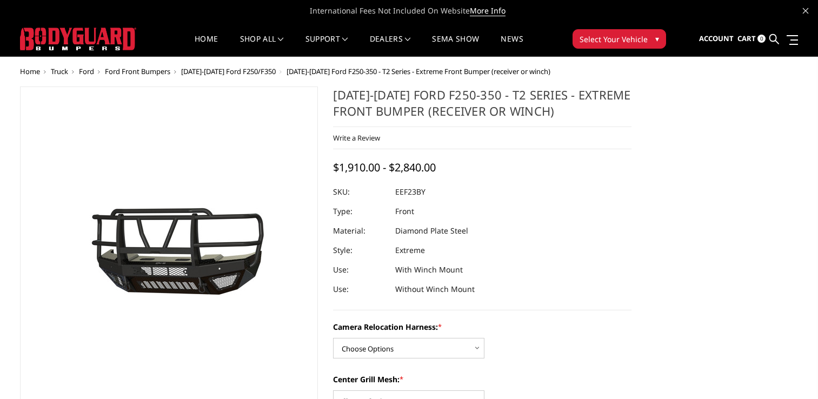  I want to click on span: Home, so click(30, 71).